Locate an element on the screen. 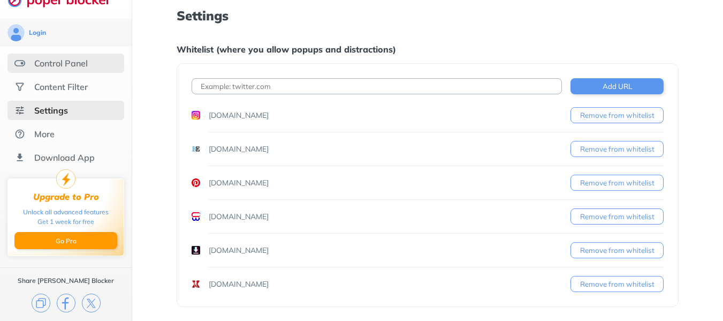  button: Go Pro is located at coordinates (66, 240).